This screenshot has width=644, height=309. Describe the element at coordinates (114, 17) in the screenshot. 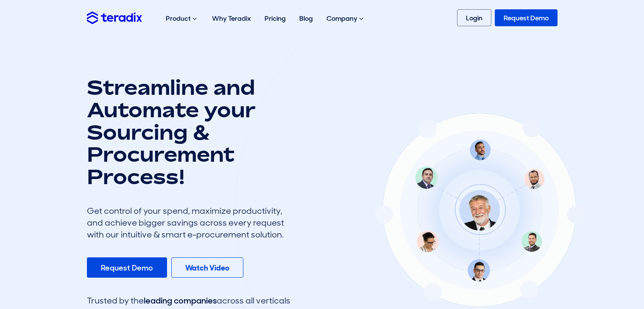

I see `img: Teradix logo` at that location.